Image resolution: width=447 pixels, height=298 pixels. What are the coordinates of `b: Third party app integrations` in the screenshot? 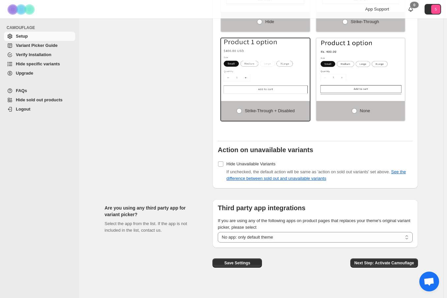 It's located at (262, 208).